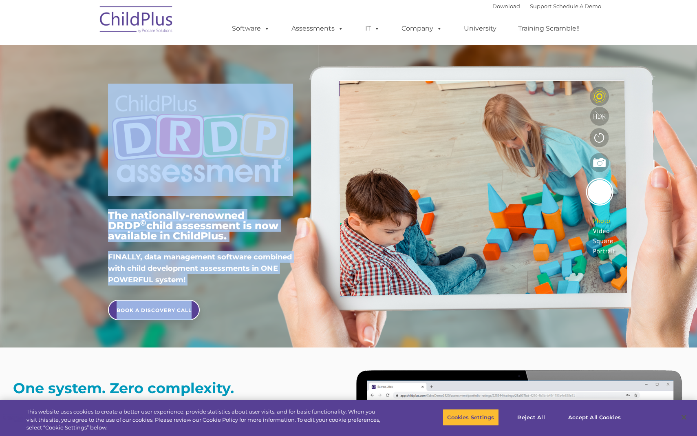  Describe the element at coordinates (549, 29) in the screenshot. I see `a: Training Scramble!!` at that location.